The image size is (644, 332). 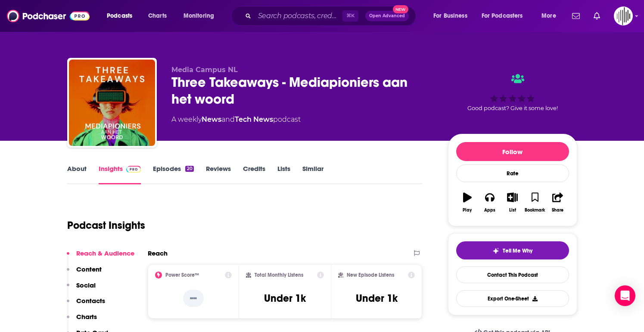 I want to click on img: Podchaser Pro, so click(x=133, y=169).